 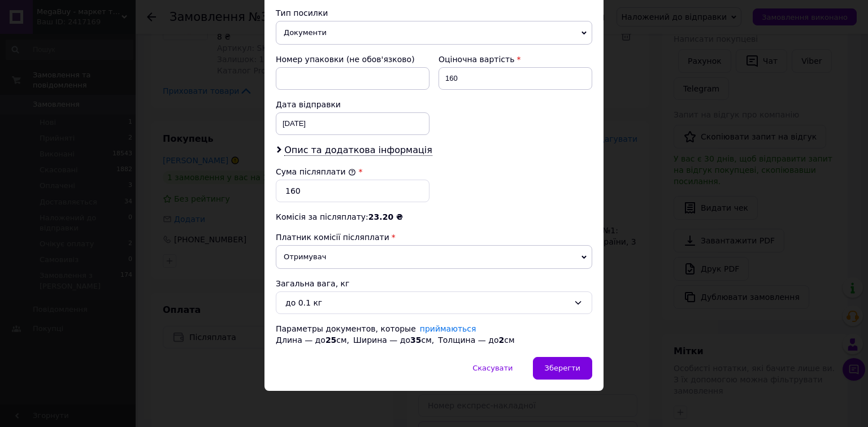 I want to click on label: Сума післяплати, so click(x=316, y=171).